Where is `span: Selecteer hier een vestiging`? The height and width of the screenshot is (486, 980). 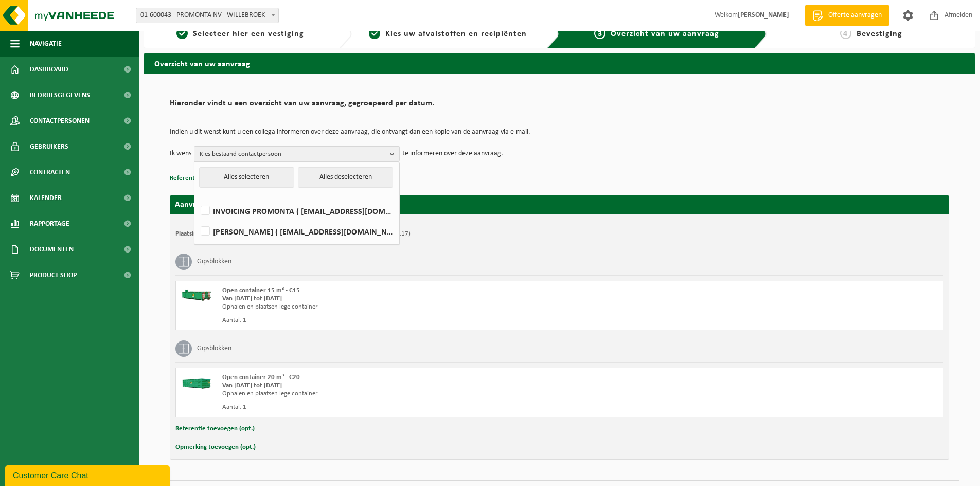
span: Selecteer hier een vestiging is located at coordinates (249, 34).